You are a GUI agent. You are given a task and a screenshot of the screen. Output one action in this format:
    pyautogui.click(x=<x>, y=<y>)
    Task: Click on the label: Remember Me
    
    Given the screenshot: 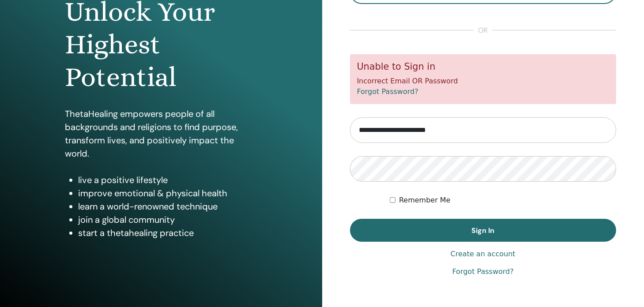 What is the action you would take?
    pyautogui.click(x=425, y=201)
    